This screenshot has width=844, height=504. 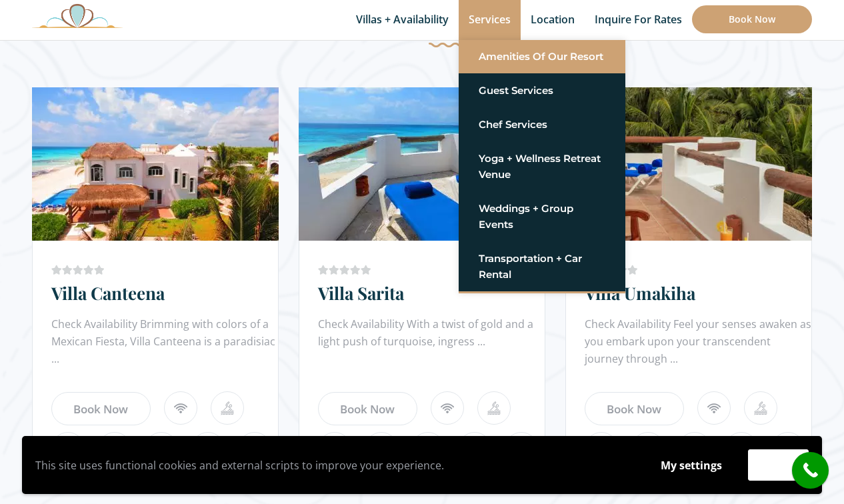 I want to click on a: call, so click(x=810, y=470).